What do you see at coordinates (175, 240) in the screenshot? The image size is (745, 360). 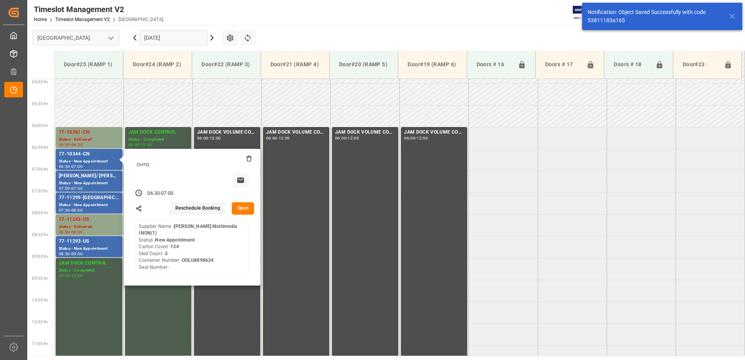 I see `b: New Appointment` at bounding box center [175, 240].